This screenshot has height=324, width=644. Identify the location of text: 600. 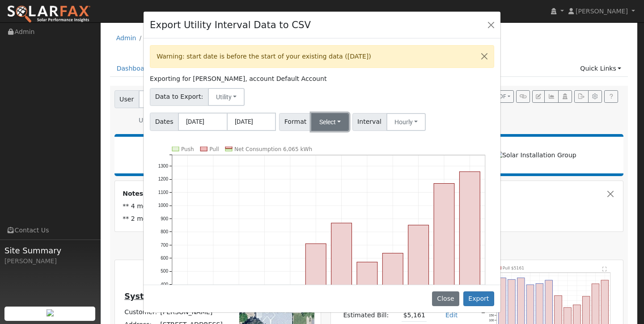
(164, 258).